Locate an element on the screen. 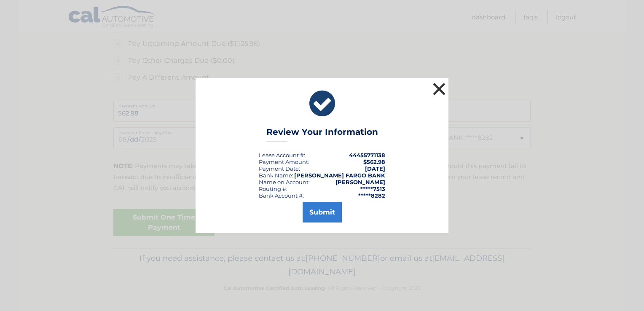 Image resolution: width=644 pixels, height=311 pixels. span: Payment Date is located at coordinates (279, 168).